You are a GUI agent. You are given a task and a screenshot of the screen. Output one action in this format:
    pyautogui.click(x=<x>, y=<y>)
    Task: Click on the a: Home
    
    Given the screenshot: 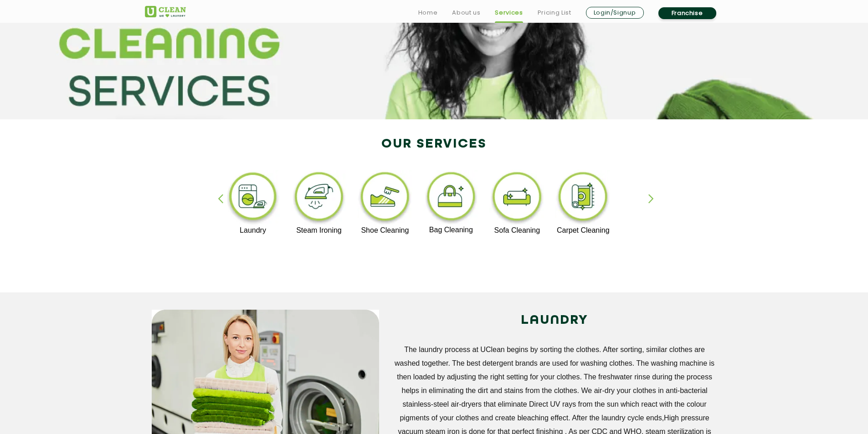 What is the action you would take?
    pyautogui.click(x=428, y=13)
    